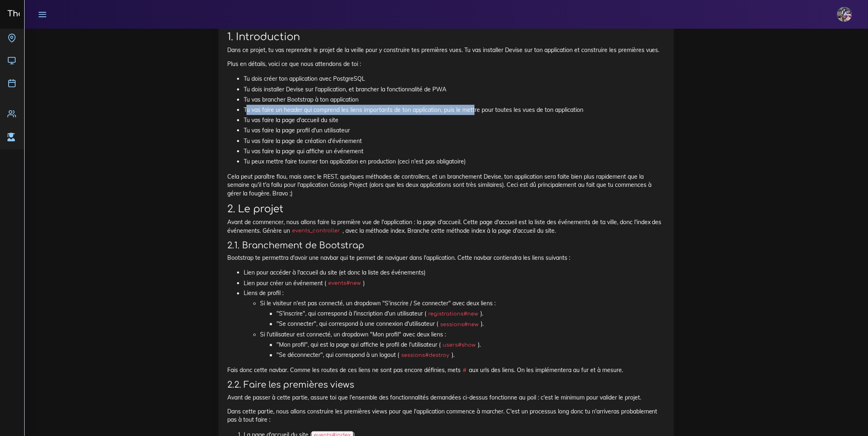 This screenshot has height=436, width=868. What do you see at coordinates (459, 325) in the screenshot?
I see `code: sessions#new` at bounding box center [459, 325].